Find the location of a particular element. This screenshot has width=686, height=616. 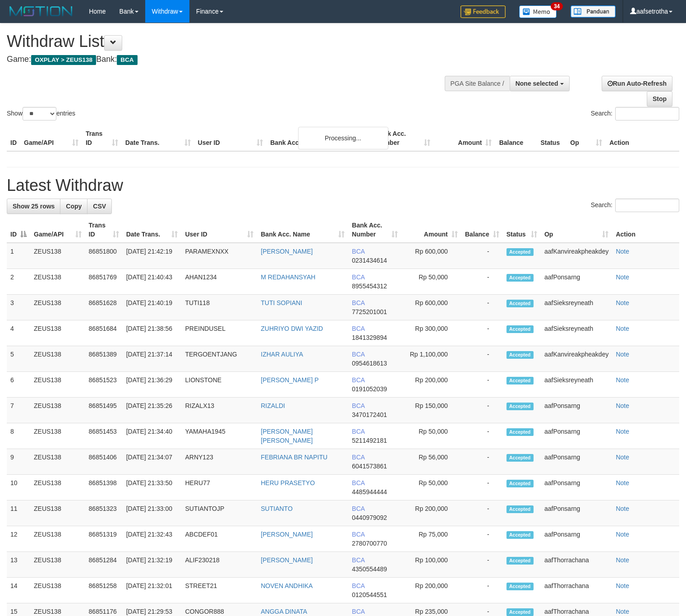

td: Rp 300,000 is located at coordinates (432, 333).